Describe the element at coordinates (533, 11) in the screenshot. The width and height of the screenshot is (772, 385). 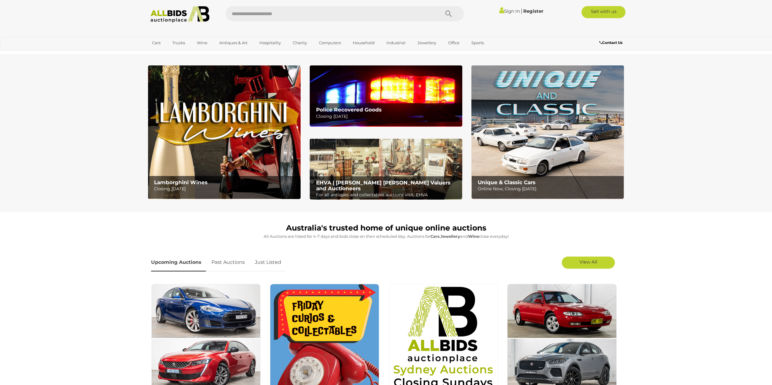
I see `a: Register` at that location.